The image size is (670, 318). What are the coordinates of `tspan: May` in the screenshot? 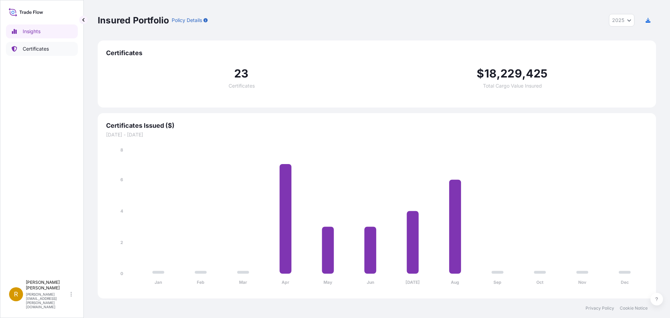 It's located at (328, 282).